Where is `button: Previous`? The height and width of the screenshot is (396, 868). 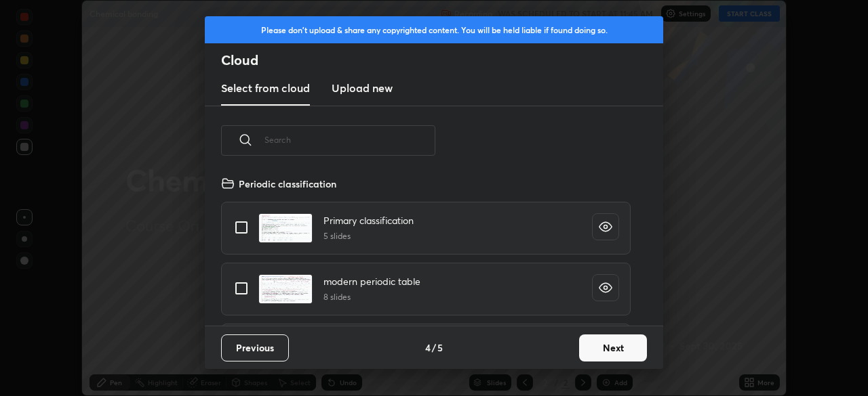 button: Previous is located at coordinates (255, 348).